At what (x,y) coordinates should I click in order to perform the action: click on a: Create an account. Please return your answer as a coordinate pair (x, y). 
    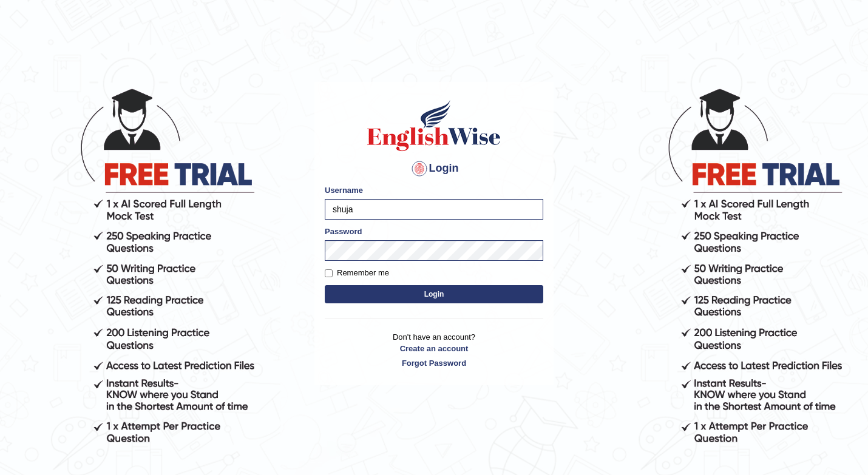
    Looking at the image, I should click on (434, 348).